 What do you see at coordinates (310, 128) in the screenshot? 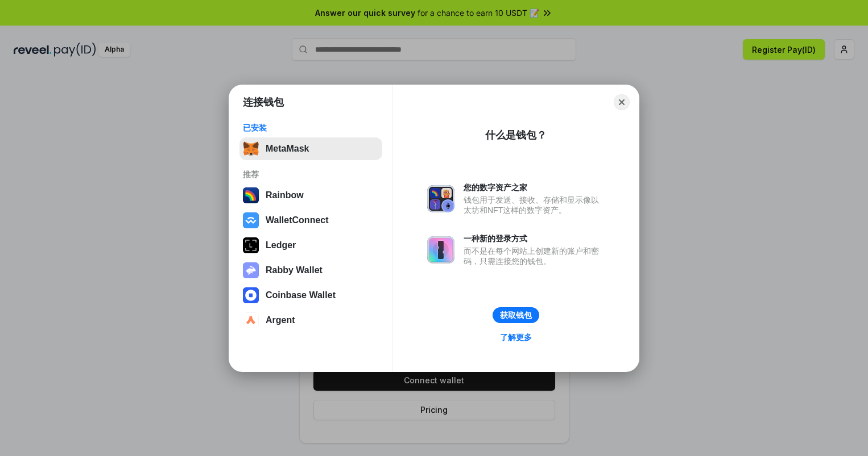
I see `div: 已安装` at bounding box center [310, 128].